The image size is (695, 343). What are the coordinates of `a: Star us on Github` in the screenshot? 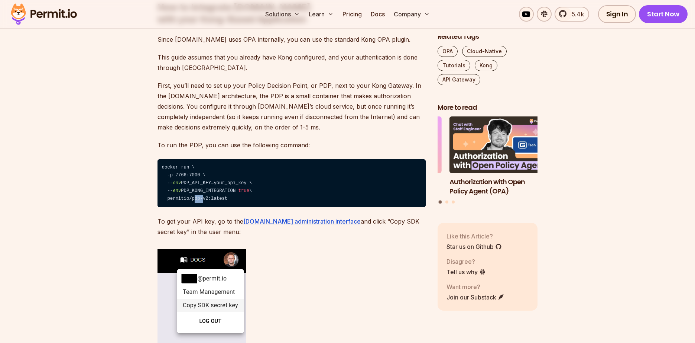 It's located at (474, 246).